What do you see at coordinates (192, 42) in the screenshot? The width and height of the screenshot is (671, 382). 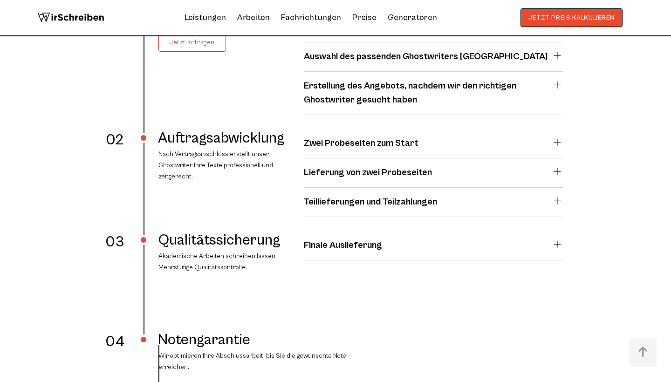 I see `span: Jetzt anfragen` at bounding box center [192, 42].